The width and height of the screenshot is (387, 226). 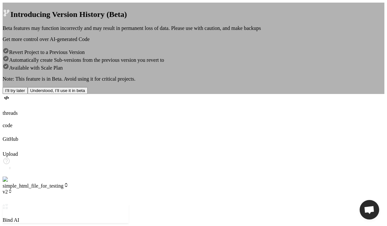 I want to click on label: GitHub, so click(x=10, y=139).